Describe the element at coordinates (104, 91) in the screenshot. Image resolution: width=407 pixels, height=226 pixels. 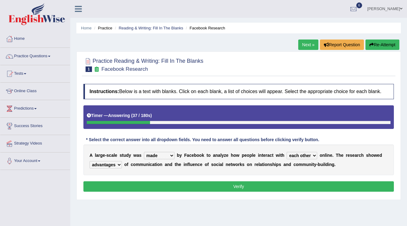
I see `b: Instructions:` at that location.